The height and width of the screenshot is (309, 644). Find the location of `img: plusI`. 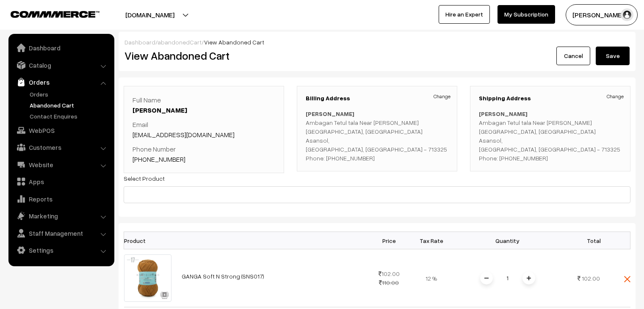

img: plusI is located at coordinates (529, 278).